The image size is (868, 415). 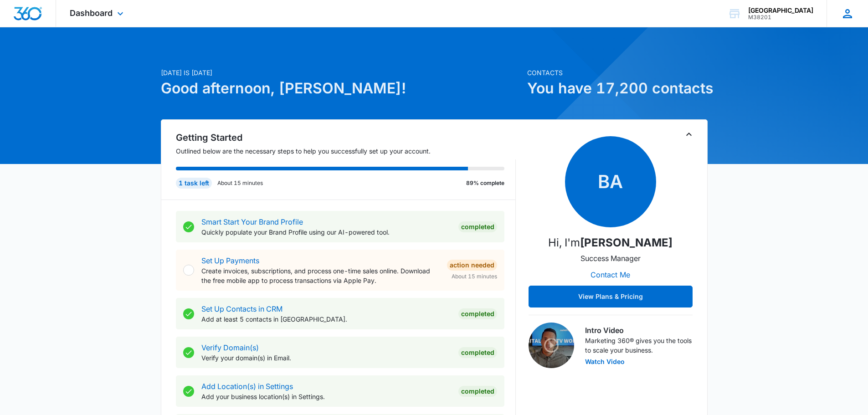 I want to click on button: Toggle Collapse, so click(x=689, y=134).